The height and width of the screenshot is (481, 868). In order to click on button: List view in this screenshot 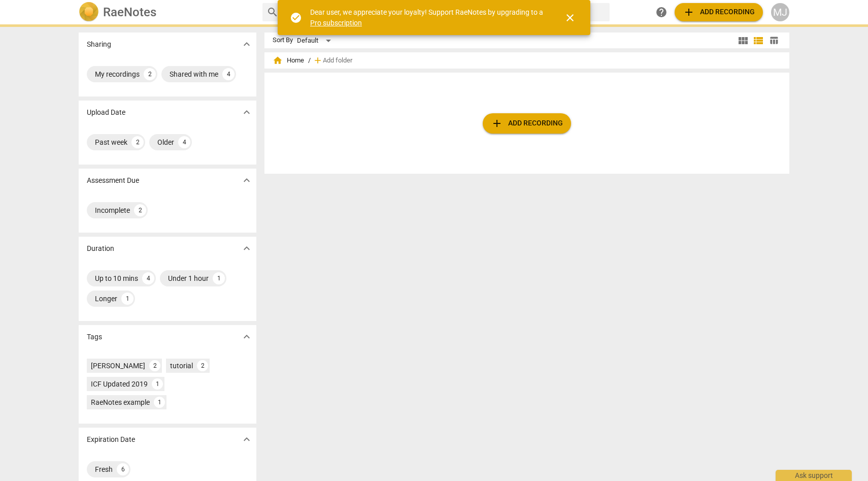, I will do `click(758, 40)`.